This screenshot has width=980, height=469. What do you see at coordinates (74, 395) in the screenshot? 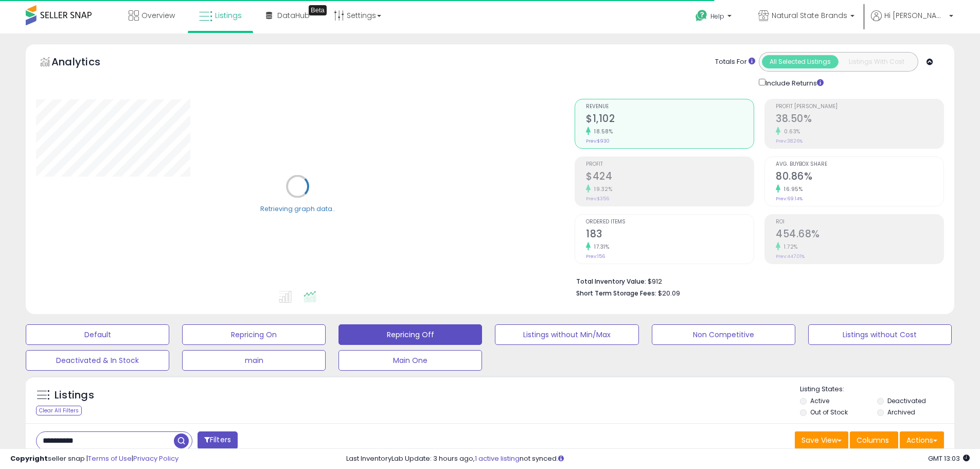
I see `h5: Listings` at bounding box center [74, 395].